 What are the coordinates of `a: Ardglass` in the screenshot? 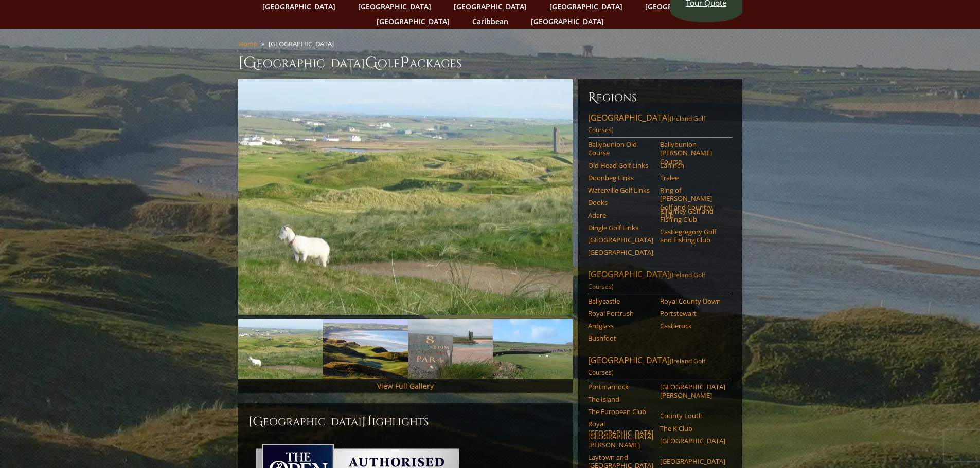 It's located at (620, 326).